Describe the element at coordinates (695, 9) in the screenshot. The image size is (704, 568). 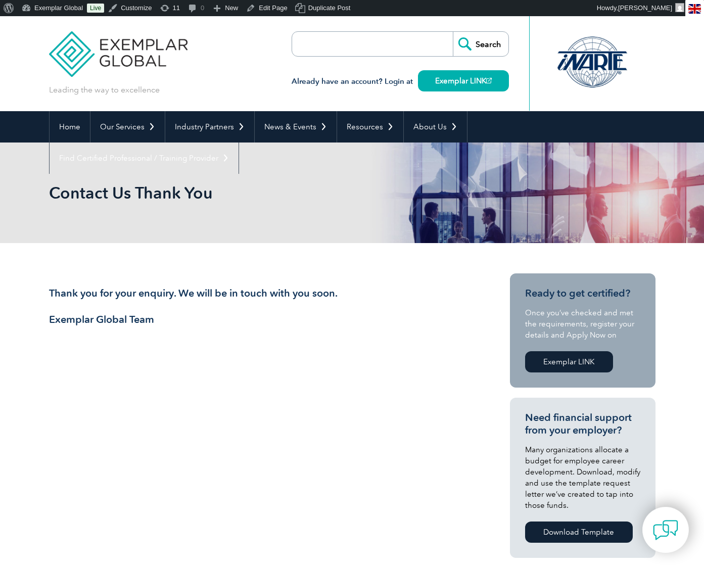
I see `img: en` at that location.